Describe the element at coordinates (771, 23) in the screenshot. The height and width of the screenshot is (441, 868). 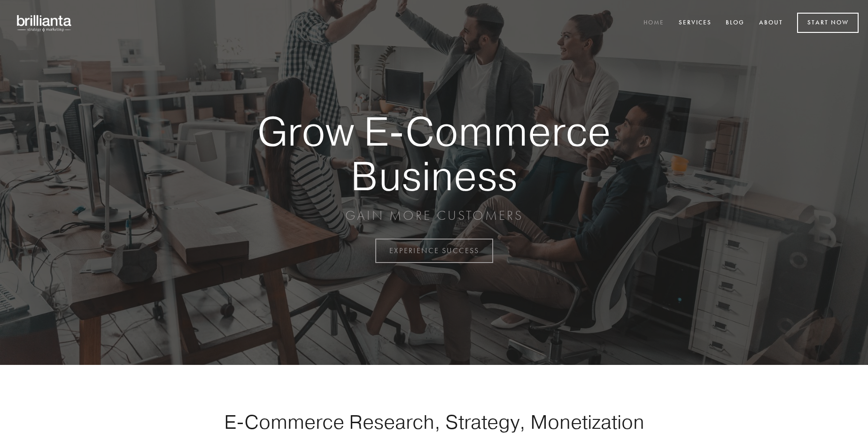
I see `a: About` at that location.